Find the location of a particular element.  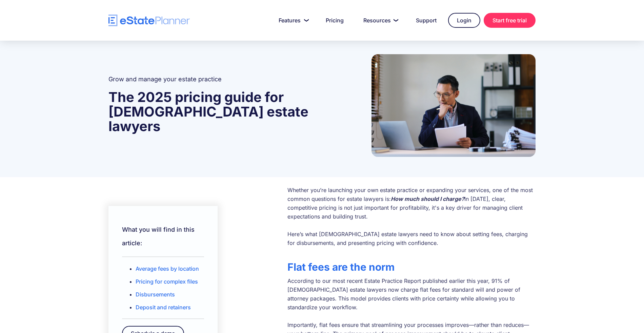

strong: Flat fees are the norm is located at coordinates (341, 267).